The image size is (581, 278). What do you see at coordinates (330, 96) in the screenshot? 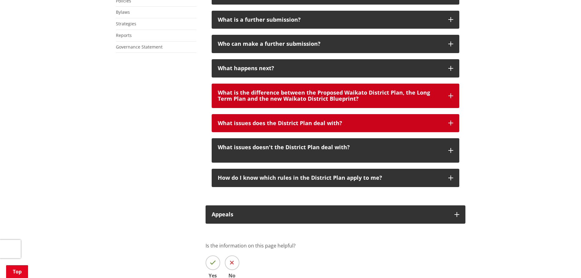
I see `h3: What is the difference between the Proposed Waikato District Plan, the Long Term Plan and the new...` at bounding box center [330, 96].